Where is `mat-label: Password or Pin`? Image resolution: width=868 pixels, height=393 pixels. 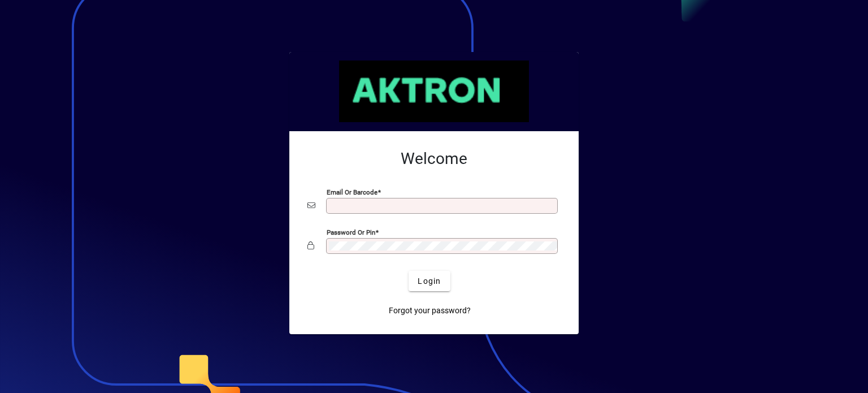
mat-label: Password or Pin is located at coordinates (351, 232).